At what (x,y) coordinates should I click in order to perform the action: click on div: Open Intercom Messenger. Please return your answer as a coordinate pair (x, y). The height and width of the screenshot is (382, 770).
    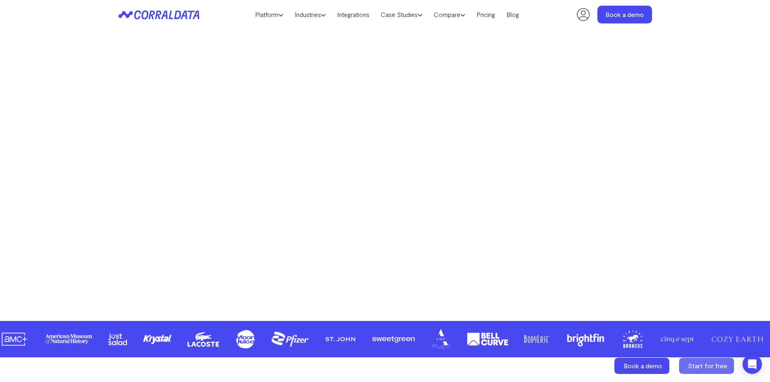
    Looking at the image, I should click on (752, 364).